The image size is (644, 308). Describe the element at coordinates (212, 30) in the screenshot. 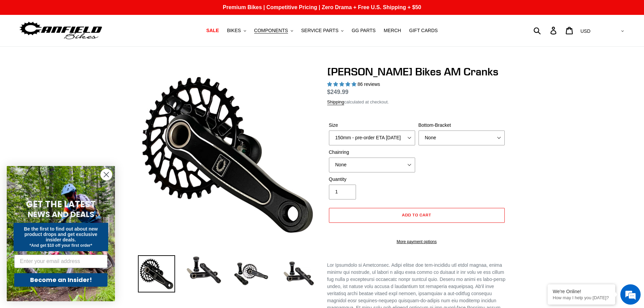

I see `span: SALE` at that location.